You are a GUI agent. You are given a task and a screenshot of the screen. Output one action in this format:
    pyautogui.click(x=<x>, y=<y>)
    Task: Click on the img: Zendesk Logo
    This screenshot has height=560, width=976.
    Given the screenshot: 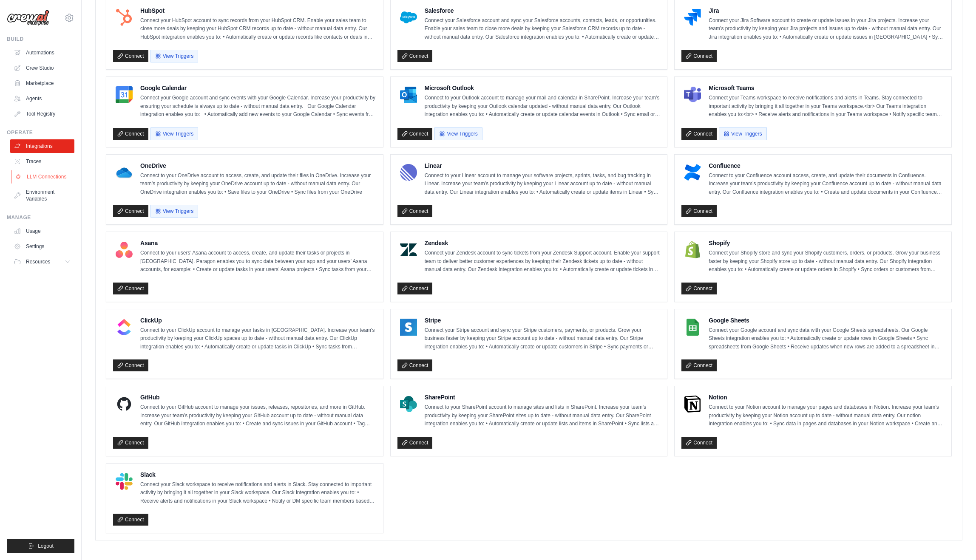 What is the action you would take?
    pyautogui.click(x=408, y=250)
    